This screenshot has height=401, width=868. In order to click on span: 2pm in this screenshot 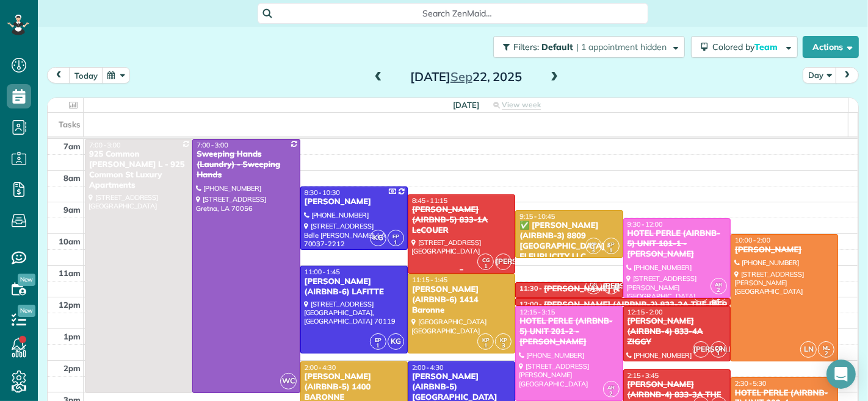, I will do `click(72, 368)`.